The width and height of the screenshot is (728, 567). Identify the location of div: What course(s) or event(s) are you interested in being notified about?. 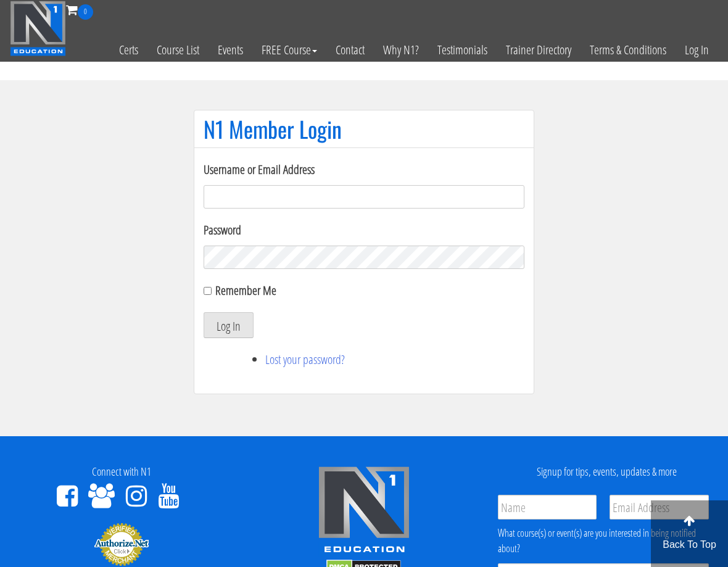
(603, 541).